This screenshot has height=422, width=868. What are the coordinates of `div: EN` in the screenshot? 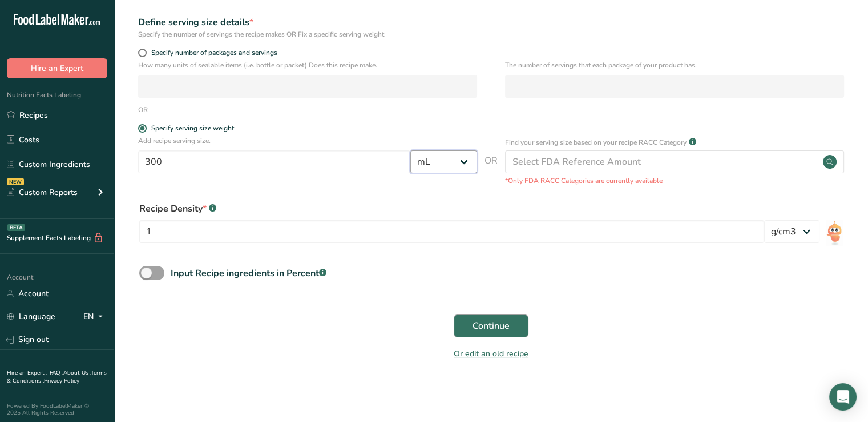 It's located at (95, 317).